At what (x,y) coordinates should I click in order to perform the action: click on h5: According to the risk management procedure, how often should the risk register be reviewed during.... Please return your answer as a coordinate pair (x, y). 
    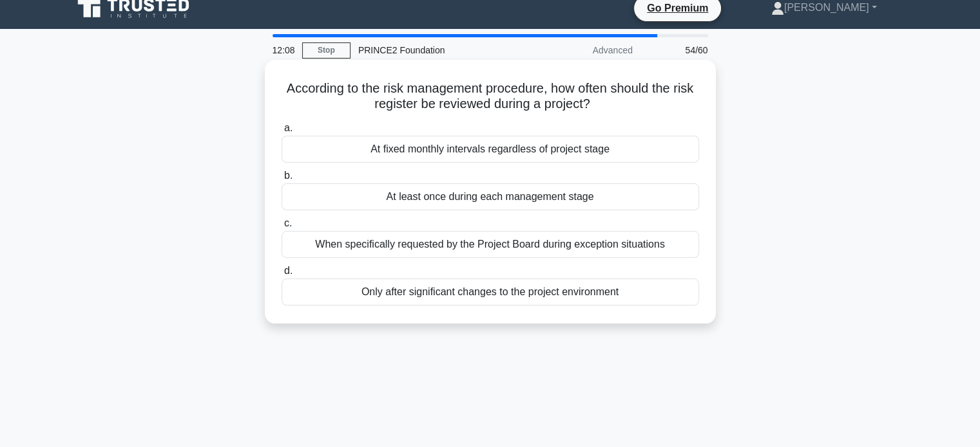
    Looking at the image, I should click on (490, 97).